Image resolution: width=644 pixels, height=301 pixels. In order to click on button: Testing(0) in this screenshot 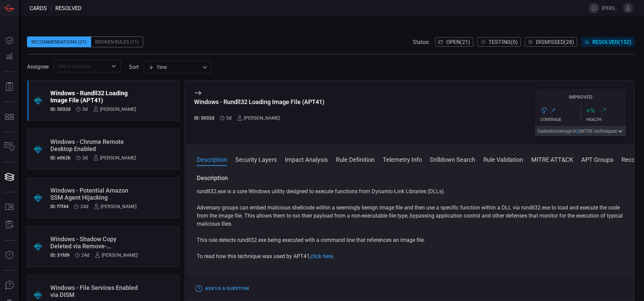, I will do `click(499, 42)`.